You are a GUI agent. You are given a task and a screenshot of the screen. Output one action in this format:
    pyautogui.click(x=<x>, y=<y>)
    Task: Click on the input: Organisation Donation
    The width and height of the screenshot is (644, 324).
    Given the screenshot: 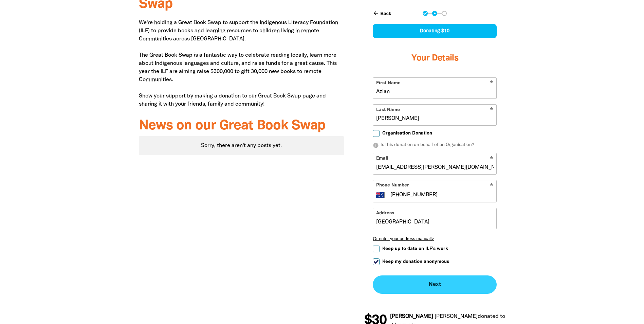 What is the action you would take?
    pyautogui.click(x=376, y=133)
    